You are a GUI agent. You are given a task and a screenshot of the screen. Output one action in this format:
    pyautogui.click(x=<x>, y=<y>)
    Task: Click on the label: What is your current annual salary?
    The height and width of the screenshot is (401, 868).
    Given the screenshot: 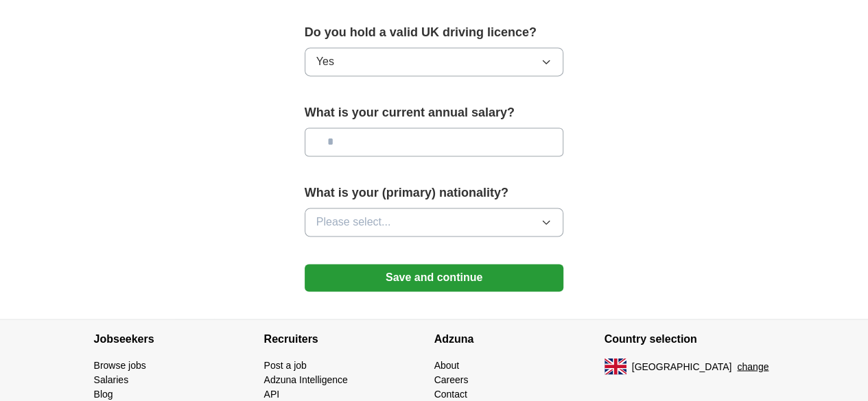 What is the action you would take?
    pyautogui.click(x=435, y=113)
    